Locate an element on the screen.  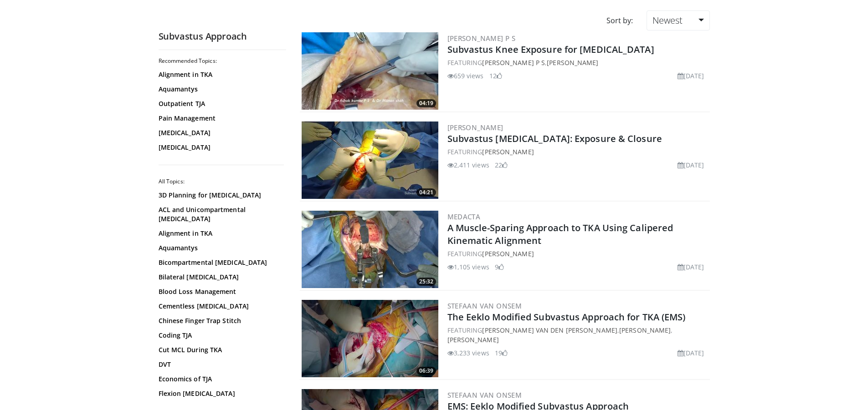
span: 06:39 is located at coordinates (426, 371).